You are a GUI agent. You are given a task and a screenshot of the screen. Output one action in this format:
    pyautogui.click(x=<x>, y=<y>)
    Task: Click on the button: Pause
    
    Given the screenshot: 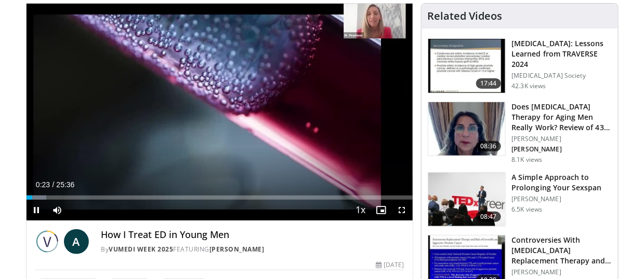 What is the action you would take?
    pyautogui.click(x=37, y=210)
    